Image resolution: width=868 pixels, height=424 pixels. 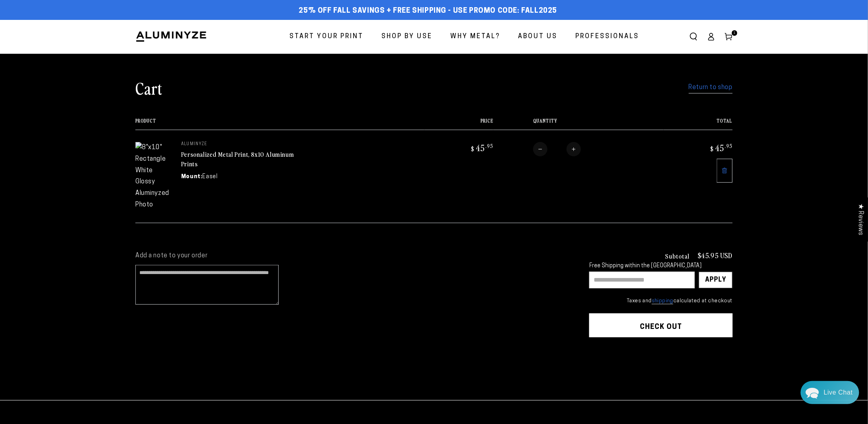 What do you see at coordinates (96, 230) in the screenshot?
I see `span: Re:amaze` at bounding box center [96, 230].